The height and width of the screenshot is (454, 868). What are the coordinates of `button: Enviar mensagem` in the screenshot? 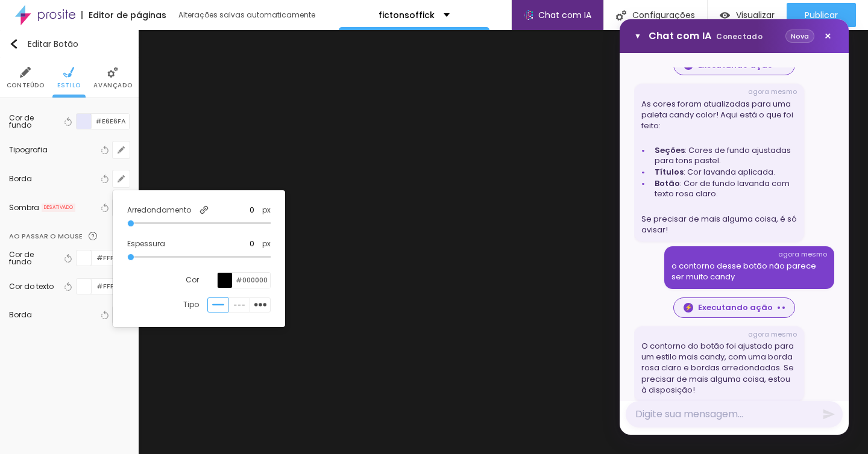 It's located at (828, 414).